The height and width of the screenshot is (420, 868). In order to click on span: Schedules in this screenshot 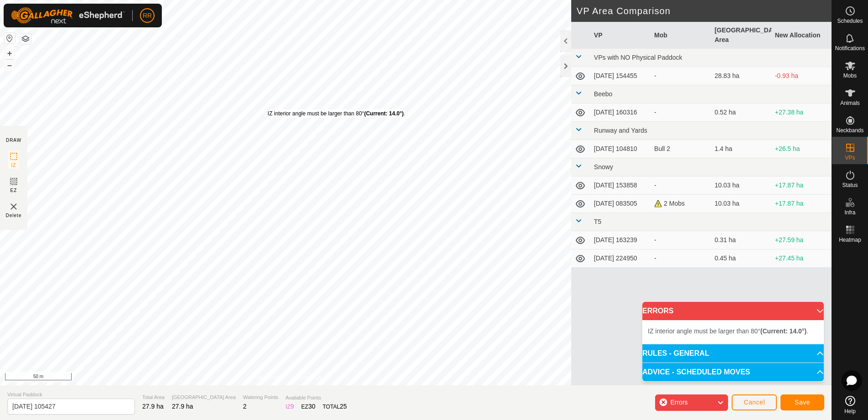, I will do `click(850, 21)`.